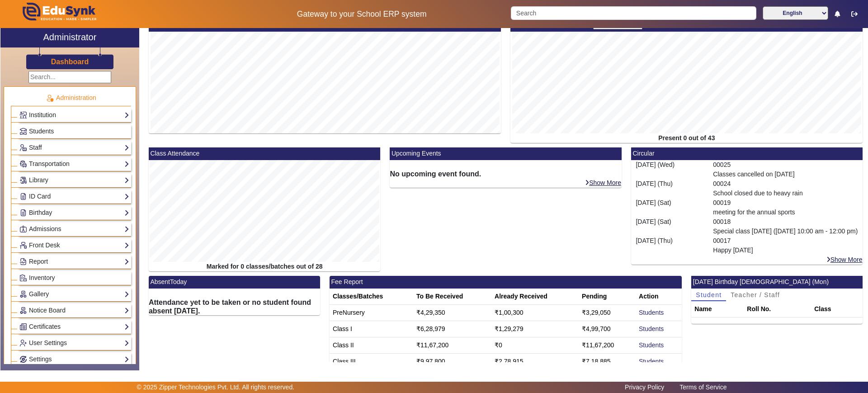 The width and height of the screenshot is (868, 393). What do you see at coordinates (216, 387) in the screenshot?
I see `p: © 2025 Zipper Technologies Pvt. Ltd. All rights reserved.` at bounding box center [216, 387].